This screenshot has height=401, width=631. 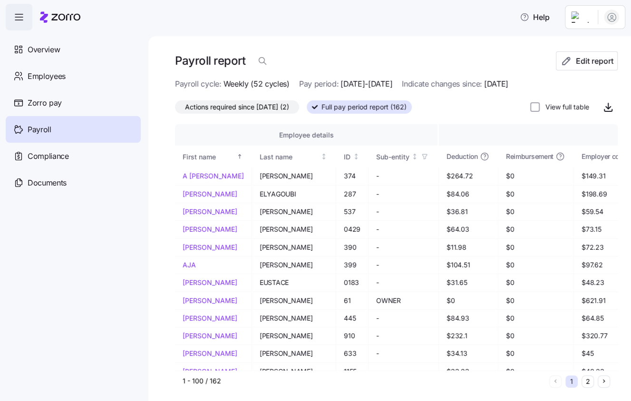 I want to click on div: ID, so click(x=347, y=157).